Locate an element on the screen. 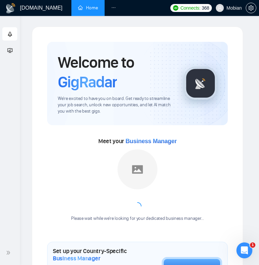 This screenshot has height=265, width=259. span: loading is located at coordinates (137, 206).